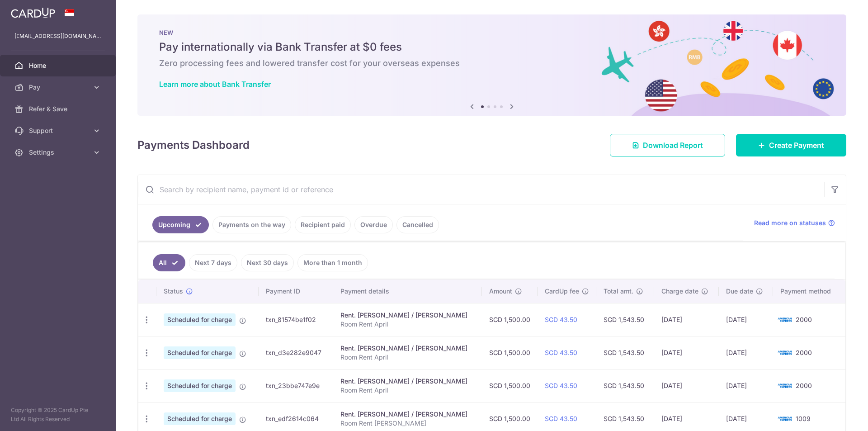 This screenshot has height=431, width=868. Describe the element at coordinates (333, 263) in the screenshot. I see `a: More than 1 month` at that location.